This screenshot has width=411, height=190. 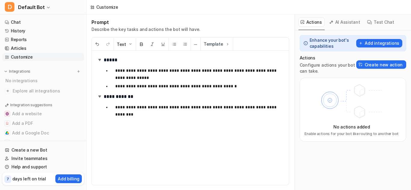 I want to click on button: Text, so click(x=125, y=44).